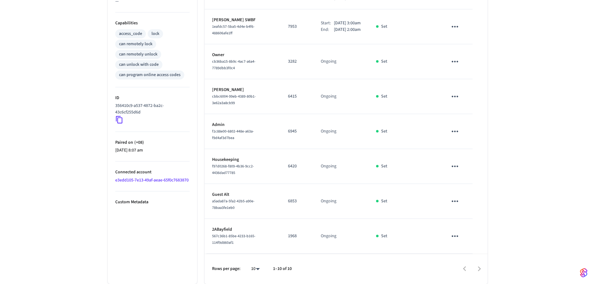 The width and height of the screenshot is (595, 284). What do you see at coordinates (138, 143) in the screenshot?
I see `span: ( +08 )` at bounding box center [138, 143].